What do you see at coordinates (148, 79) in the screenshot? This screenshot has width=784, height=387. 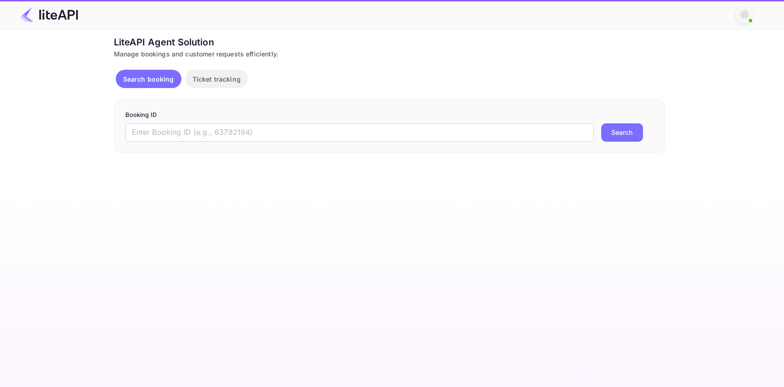 I see `p: Search booking` at bounding box center [148, 79].